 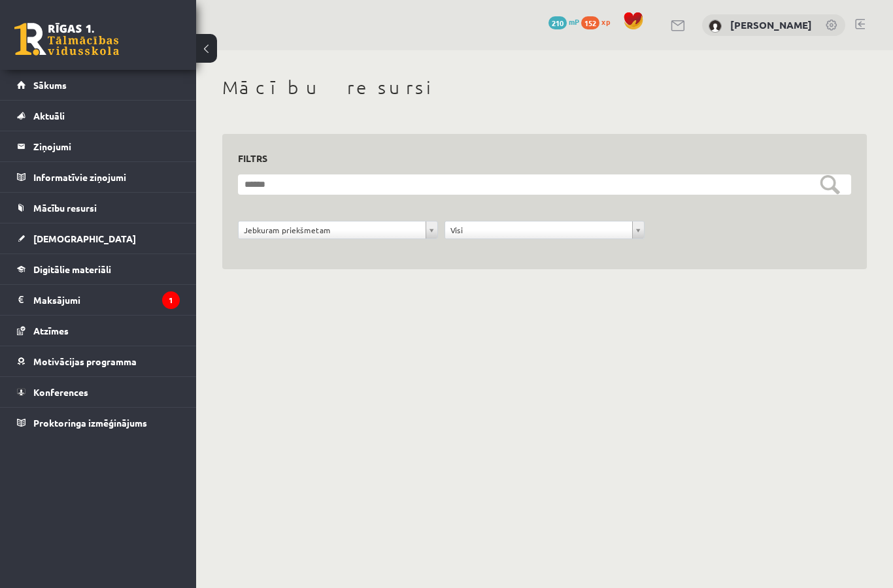 I want to click on a: Sākums, so click(x=98, y=85).